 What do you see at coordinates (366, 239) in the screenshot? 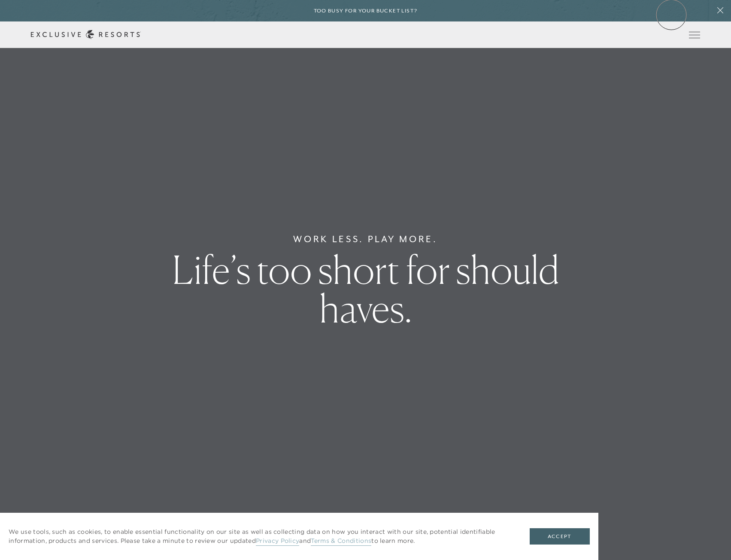
I see `h6: Work Less. Play More.` at bounding box center [366, 239].